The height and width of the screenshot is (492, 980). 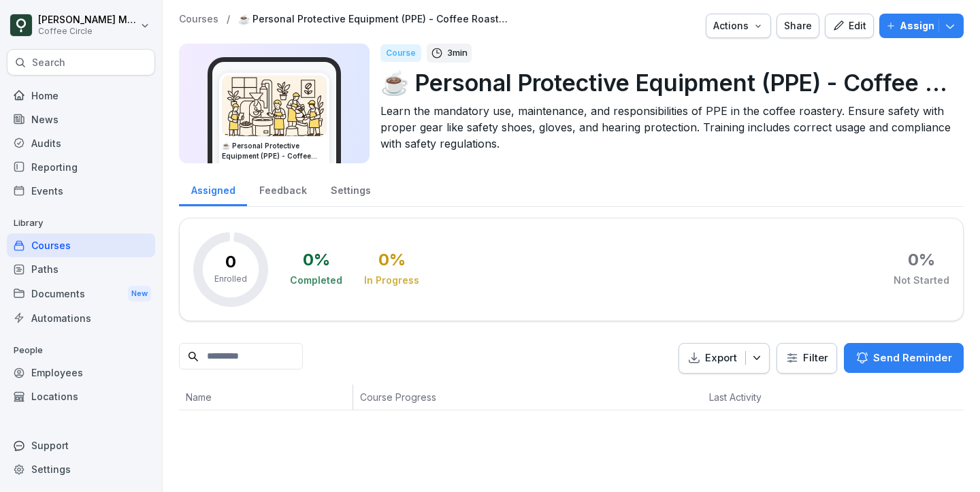 What do you see at coordinates (139, 294) in the screenshot?
I see `div: New` at bounding box center [139, 294].